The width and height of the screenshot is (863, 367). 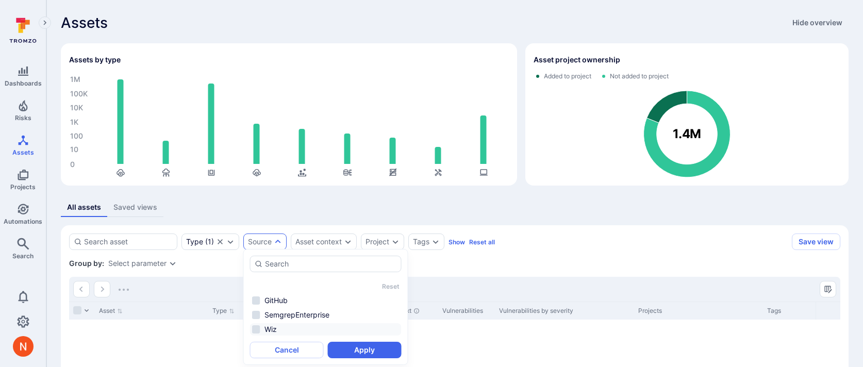 I want to click on h2: Assets by type, so click(x=95, y=60).